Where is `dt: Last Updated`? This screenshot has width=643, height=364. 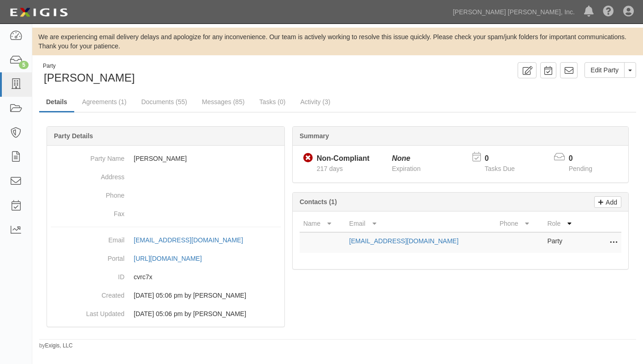
dt: Last Updated is located at coordinates (87, 311).